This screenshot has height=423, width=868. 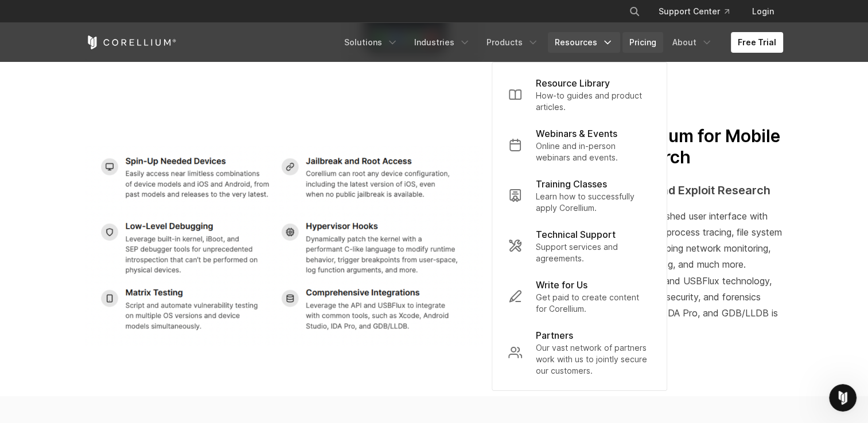 What do you see at coordinates (693, 11) in the screenshot?
I see `a: Support Center` at bounding box center [693, 11].